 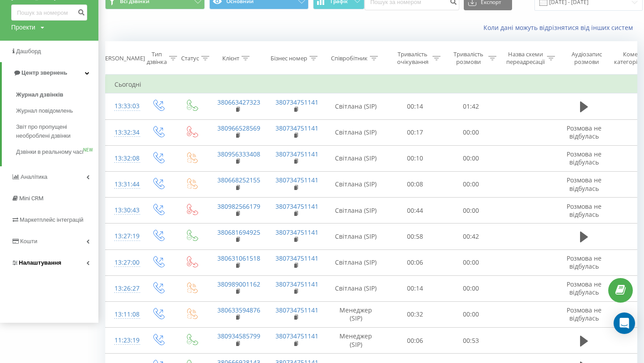 What do you see at coordinates (415, 184) in the screenshot?
I see `td: 00:08` at bounding box center [415, 184].